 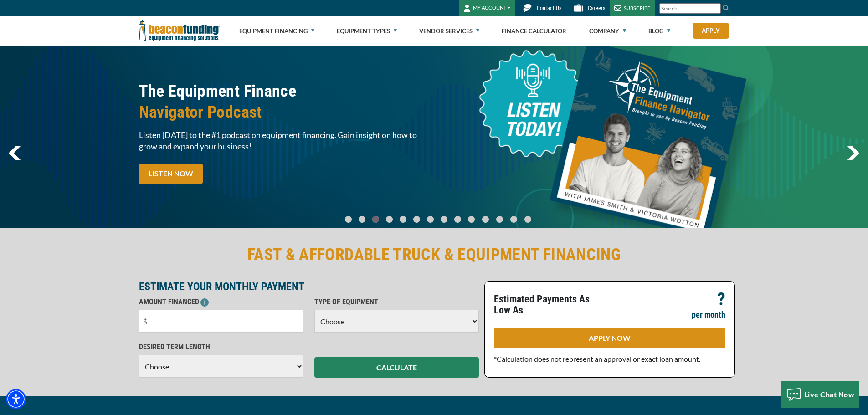 What do you see at coordinates (514, 219) in the screenshot?
I see `a: Go To Slide 12` at bounding box center [514, 219].